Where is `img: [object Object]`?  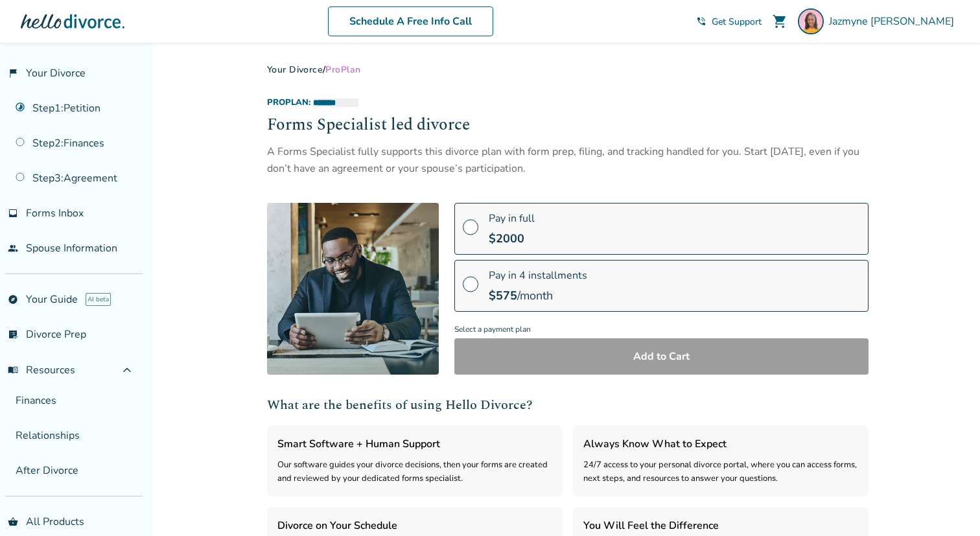 img: [object Object] is located at coordinates (352, 288).